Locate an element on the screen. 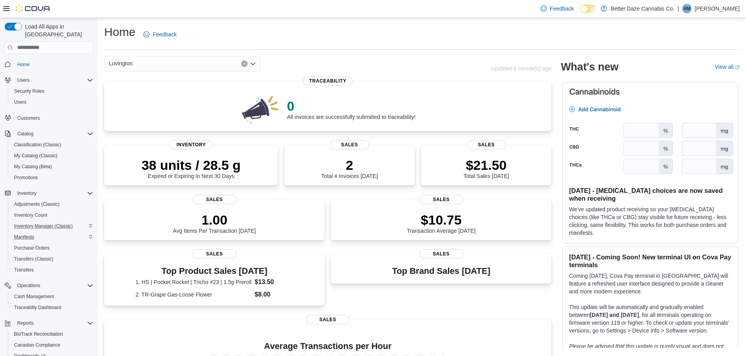 The width and height of the screenshot is (746, 356). dt: 2. TR-Grape Gas-Loose Flower is located at coordinates (193, 295).